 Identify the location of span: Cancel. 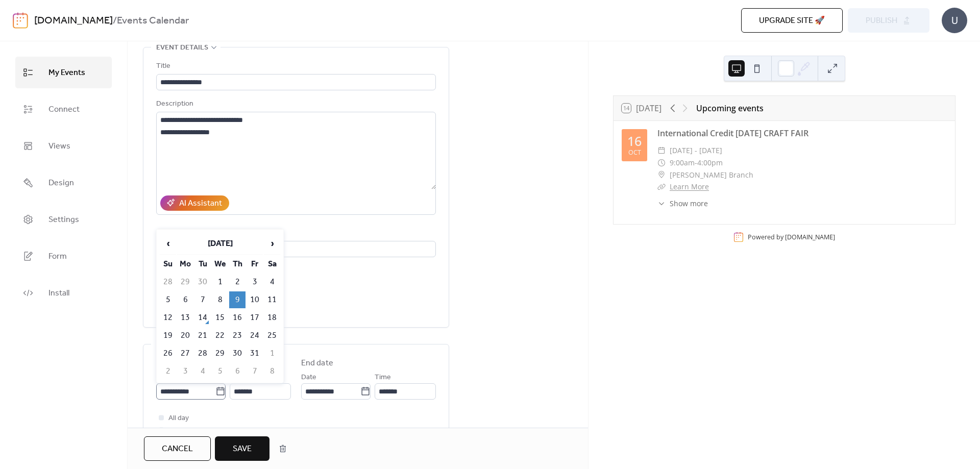
(177, 450).